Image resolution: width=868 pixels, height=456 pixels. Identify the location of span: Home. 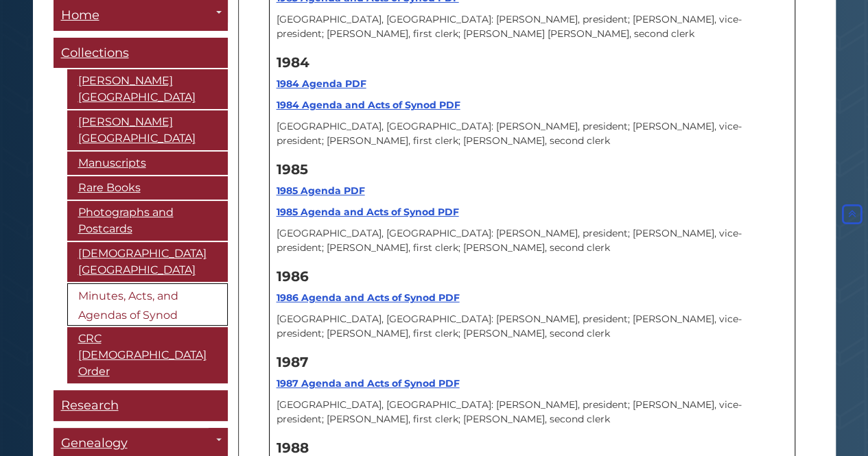
(80, 15).